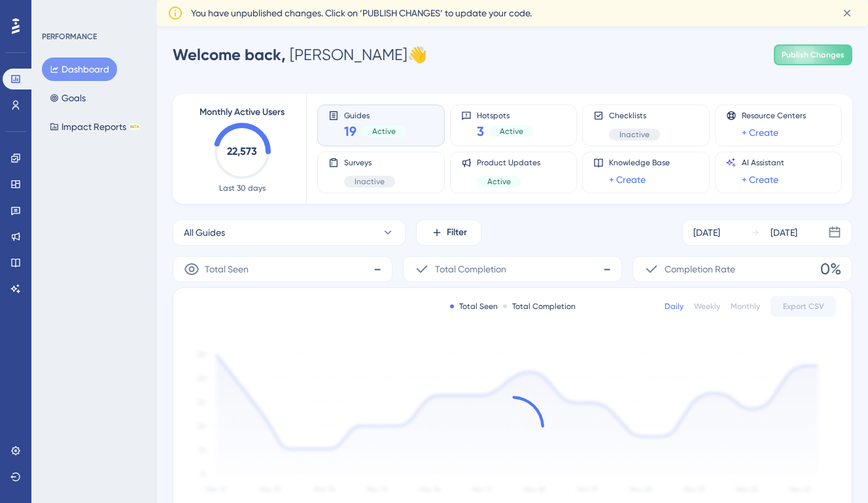 Image resolution: width=868 pixels, height=503 pixels. Describe the element at coordinates (674, 306) in the screenshot. I see `div: Daily` at that location.